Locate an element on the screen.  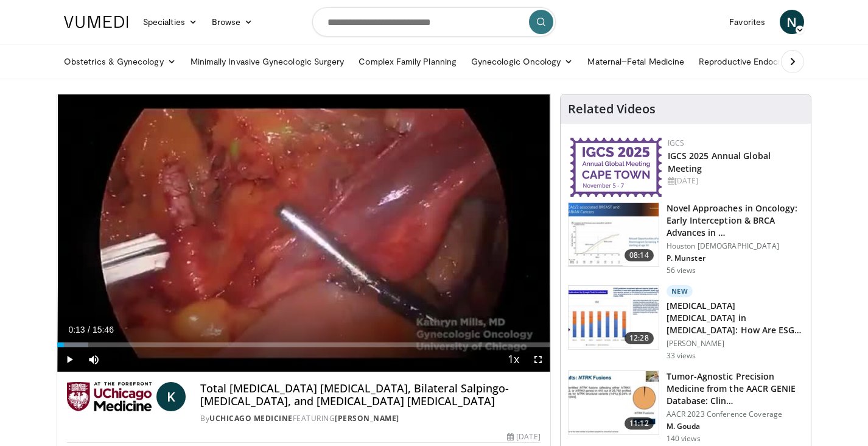
p: M. Gouda is located at coordinates (735, 427).